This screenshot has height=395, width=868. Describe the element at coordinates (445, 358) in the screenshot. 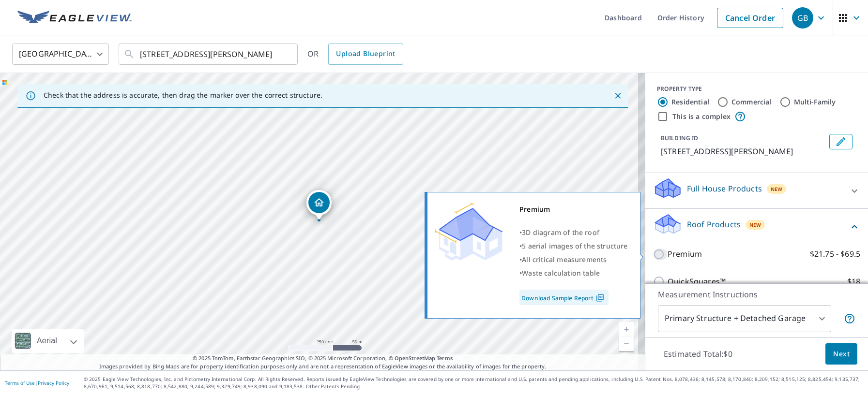

I see `a: Terms` at that location.